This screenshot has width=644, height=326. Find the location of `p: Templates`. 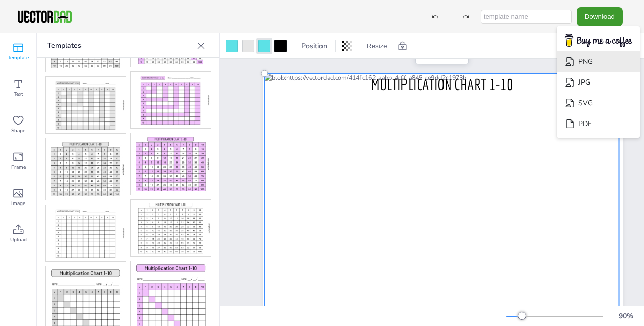

p: Templates is located at coordinates (120, 46).